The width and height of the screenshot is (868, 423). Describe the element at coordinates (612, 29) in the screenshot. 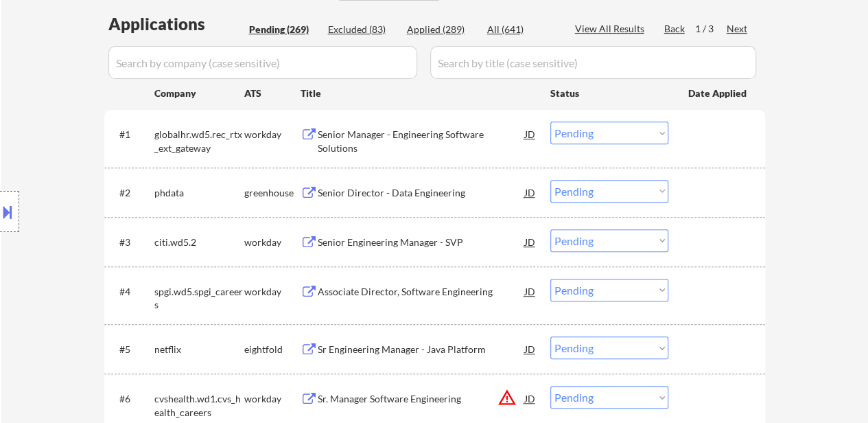

I see `div: View All Results` at that location.